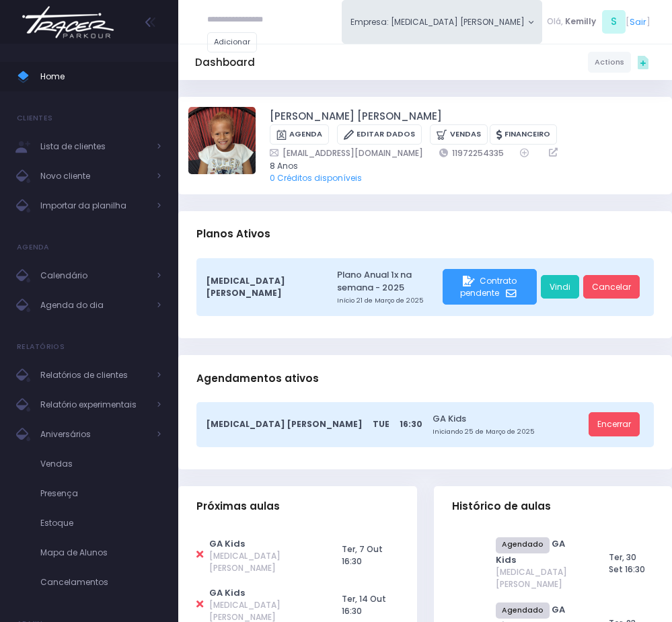 This screenshot has height=622, width=672. What do you see at coordinates (613, 22) in the screenshot?
I see `span: S` at bounding box center [613, 22].